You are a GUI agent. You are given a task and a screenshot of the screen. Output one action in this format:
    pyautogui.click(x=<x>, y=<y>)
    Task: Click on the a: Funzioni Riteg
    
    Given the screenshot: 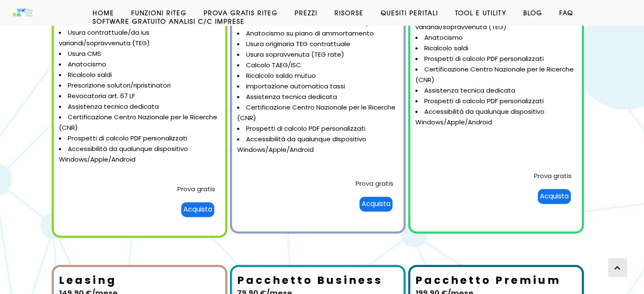 What is the action you would take?
    pyautogui.click(x=159, y=13)
    